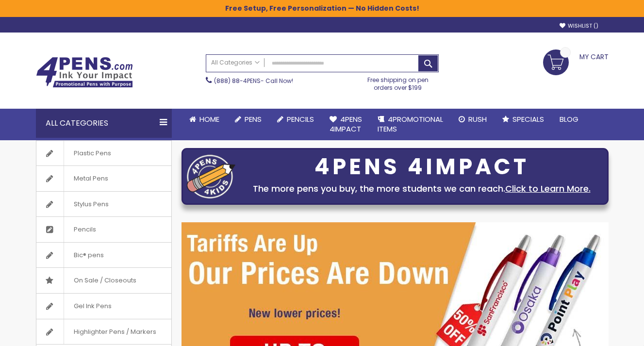  I want to click on a: Pens, so click(248, 119).